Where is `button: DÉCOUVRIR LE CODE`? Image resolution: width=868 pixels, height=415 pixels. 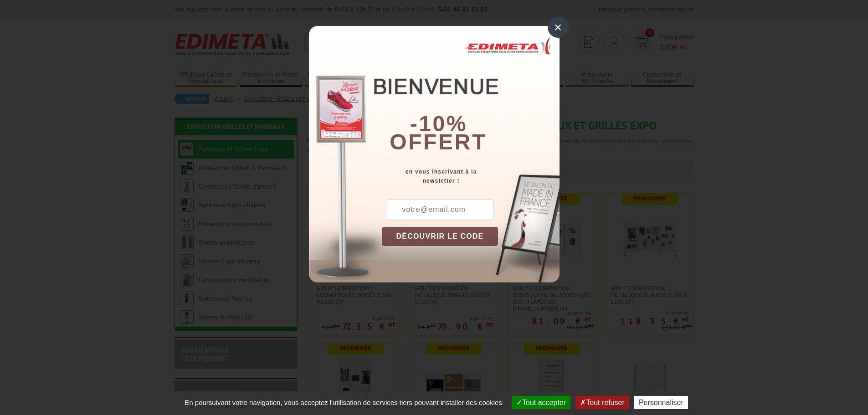
button: DÉCOUVRIR LE CODE is located at coordinates (440, 236).